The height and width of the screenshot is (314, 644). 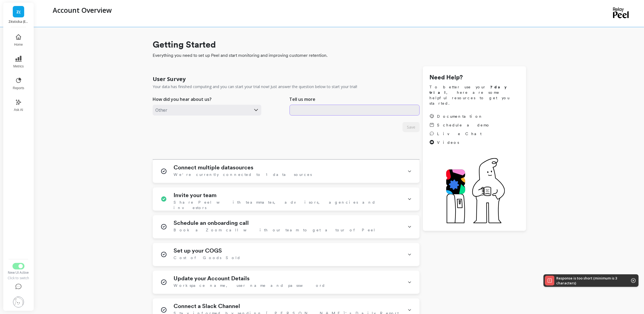 I want to click on h1: Need Help?, so click(x=474, y=78).